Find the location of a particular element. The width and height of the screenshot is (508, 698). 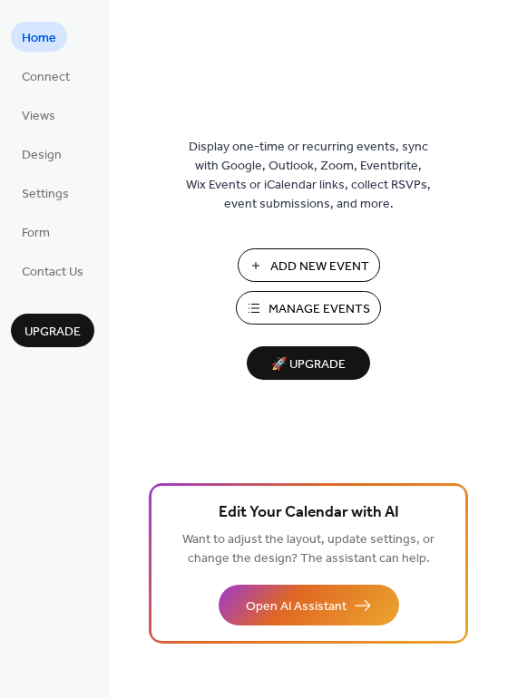

span: Open AI Assistant is located at coordinates (296, 606).